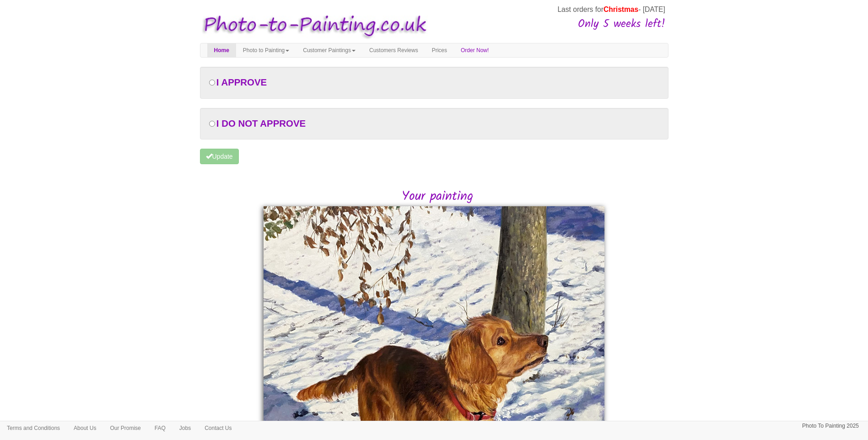 Image resolution: width=868 pixels, height=440 pixels. Describe the element at coordinates (394, 50) in the screenshot. I see `a: Customers Reviews` at that location.